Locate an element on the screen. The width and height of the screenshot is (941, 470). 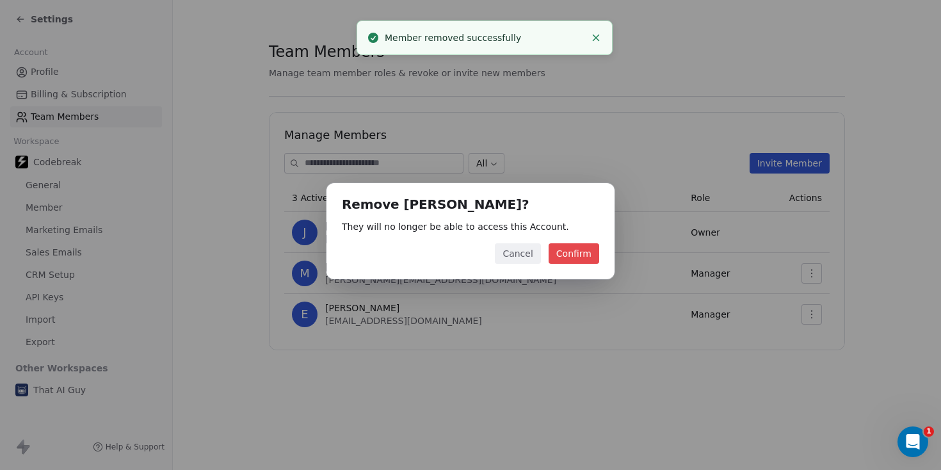
span: 1 is located at coordinates (929, 431).